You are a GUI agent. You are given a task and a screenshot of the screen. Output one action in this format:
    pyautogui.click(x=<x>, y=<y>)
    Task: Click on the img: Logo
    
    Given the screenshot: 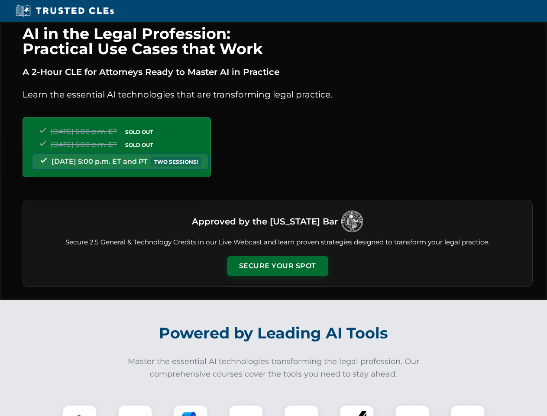 What is the action you would take?
    pyautogui.click(x=352, y=221)
    